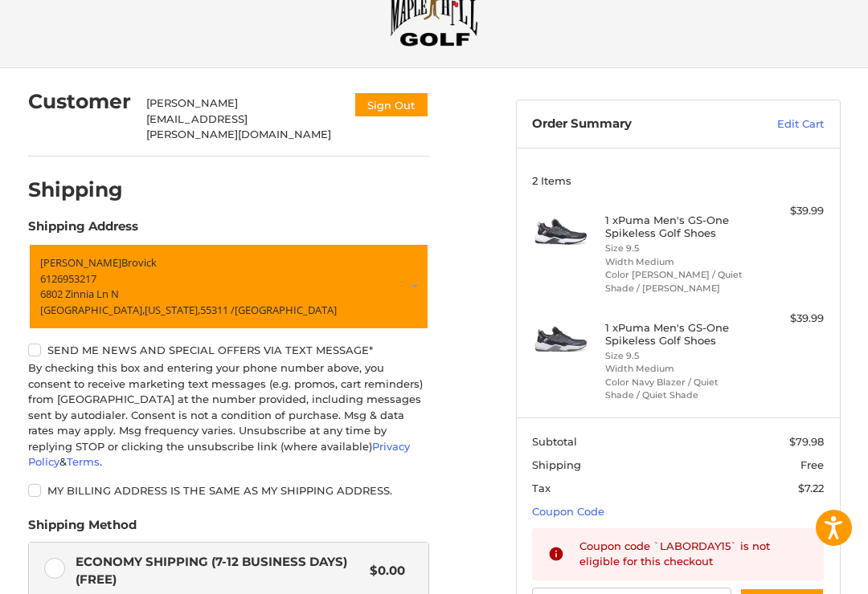 Image resolution: width=868 pixels, height=594 pixels. What do you see at coordinates (631, 125) in the screenshot?
I see `h3: Order Summary` at bounding box center [631, 125].